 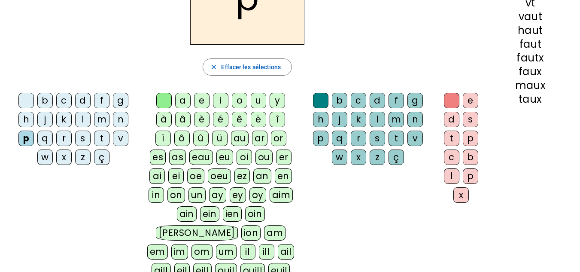 I want to click on div: ien, so click(x=232, y=214).